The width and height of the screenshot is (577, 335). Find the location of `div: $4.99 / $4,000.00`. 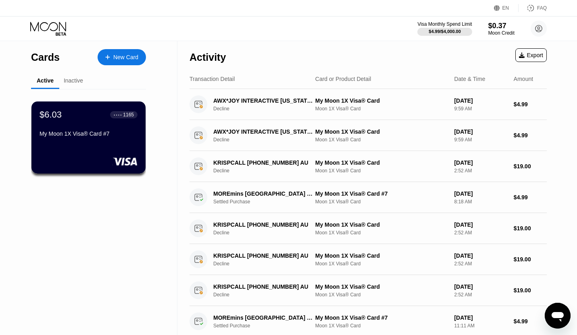

div: $4.99 / $4,000.00 is located at coordinates (445, 31).